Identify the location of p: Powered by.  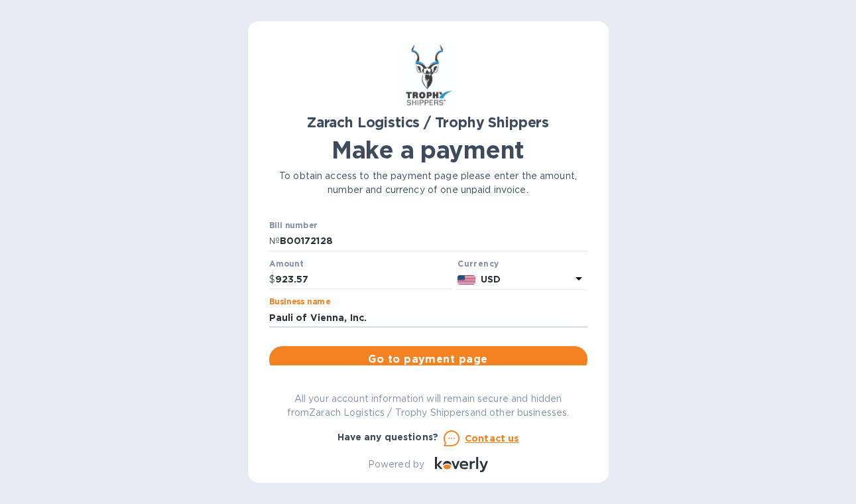
(396, 464).